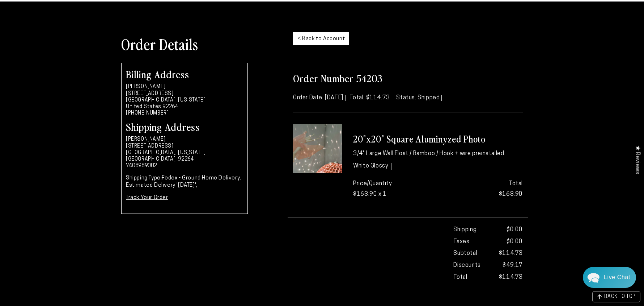 This screenshot has width=644, height=306. I want to click on span: We run on, so click(77, 210).